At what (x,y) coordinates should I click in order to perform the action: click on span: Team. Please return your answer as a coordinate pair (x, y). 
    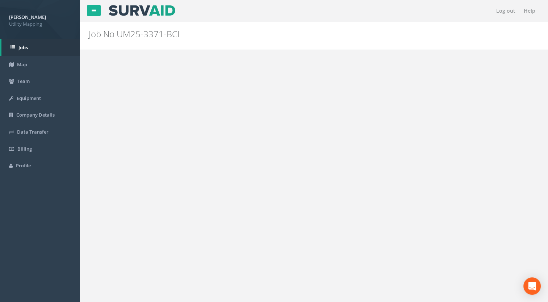
    Looking at the image, I should click on (24, 81).